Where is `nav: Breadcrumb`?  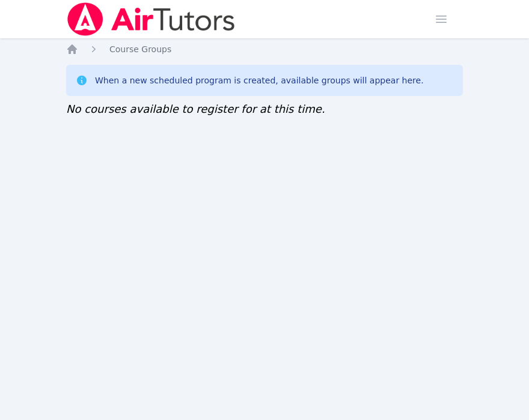 nav: Breadcrumb is located at coordinates (264, 50).